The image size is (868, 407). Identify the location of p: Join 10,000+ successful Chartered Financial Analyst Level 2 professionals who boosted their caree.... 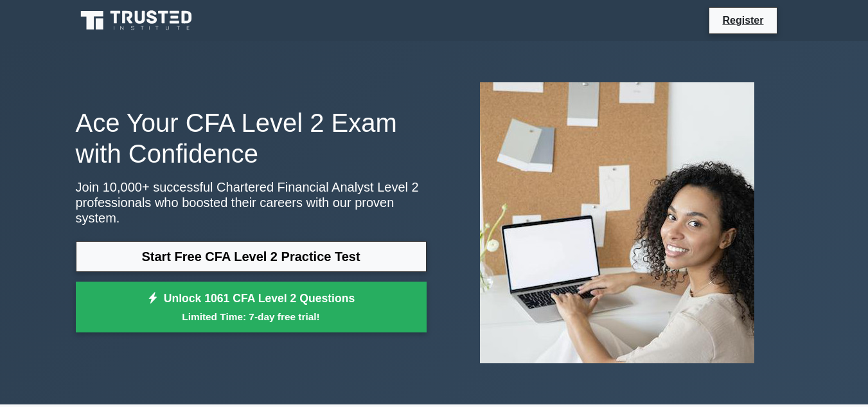
(252, 202).